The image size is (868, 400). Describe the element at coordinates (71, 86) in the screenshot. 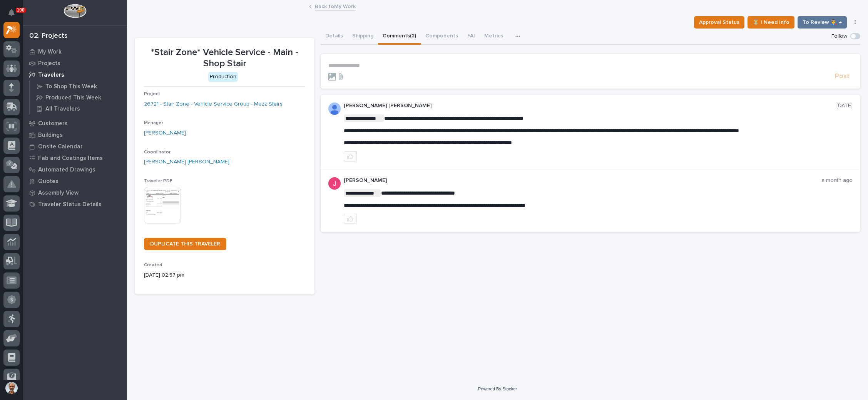

I see `p: To Shop This Week` at that location.